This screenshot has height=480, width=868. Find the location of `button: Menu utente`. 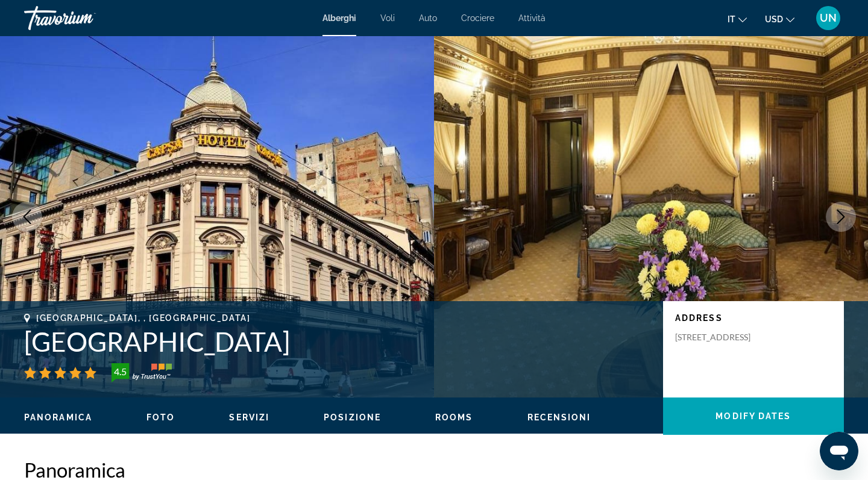

button: Menu utente is located at coordinates (827, 18).